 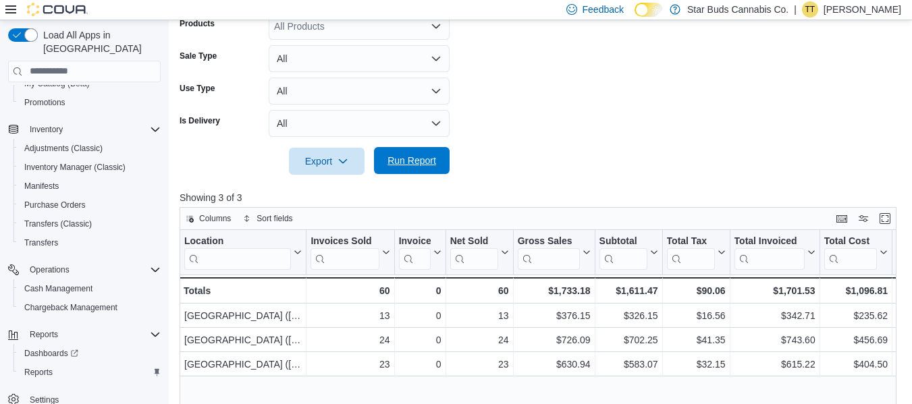 I want to click on button: Promotions, so click(x=90, y=103).